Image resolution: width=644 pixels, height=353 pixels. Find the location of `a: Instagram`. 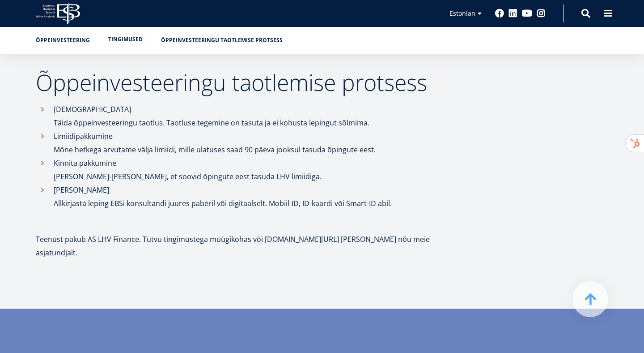

a: Instagram is located at coordinates (542, 13).